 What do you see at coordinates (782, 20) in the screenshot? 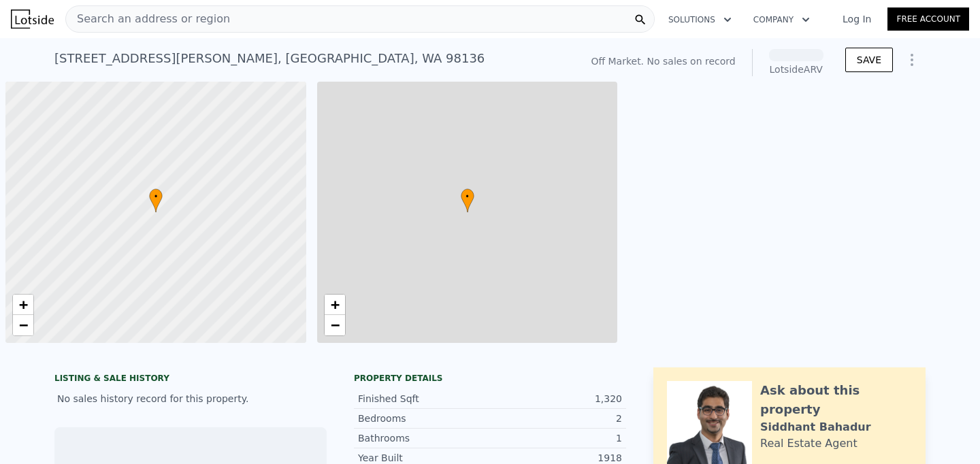
I see `button: Company` at bounding box center [782, 20].